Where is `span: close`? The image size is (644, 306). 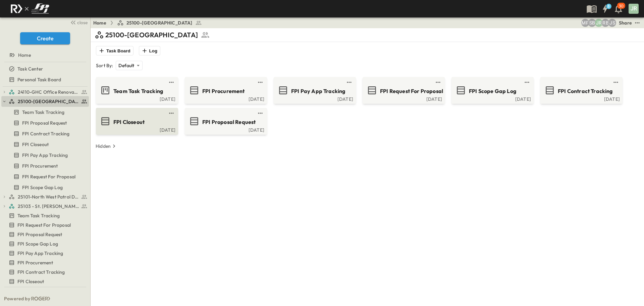 span: close is located at coordinates (82, 22).